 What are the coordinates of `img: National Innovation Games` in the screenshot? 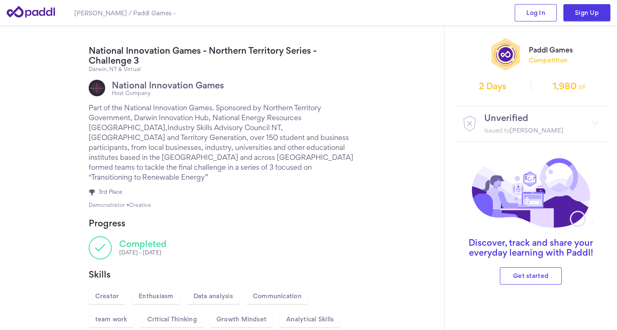 It's located at (97, 88).